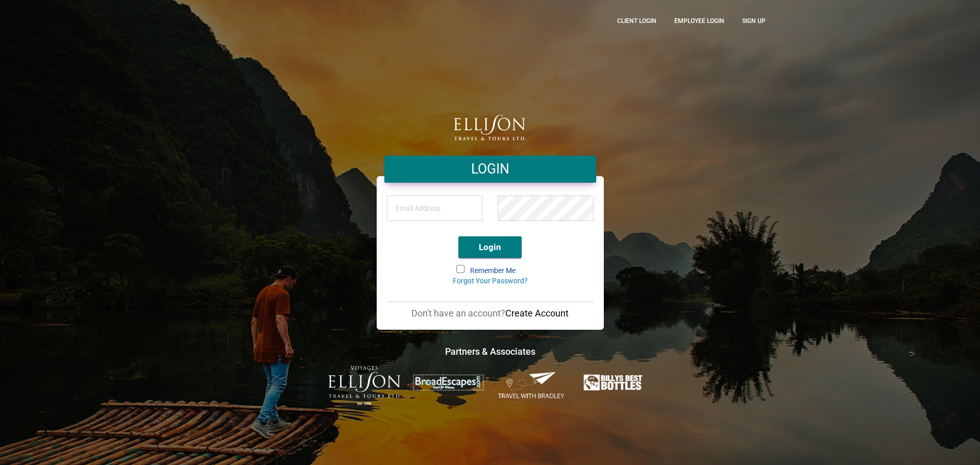 Image resolution: width=980 pixels, height=465 pixels. What do you see at coordinates (490, 271) in the screenshot?
I see `label: Remember Me` at bounding box center [490, 271].